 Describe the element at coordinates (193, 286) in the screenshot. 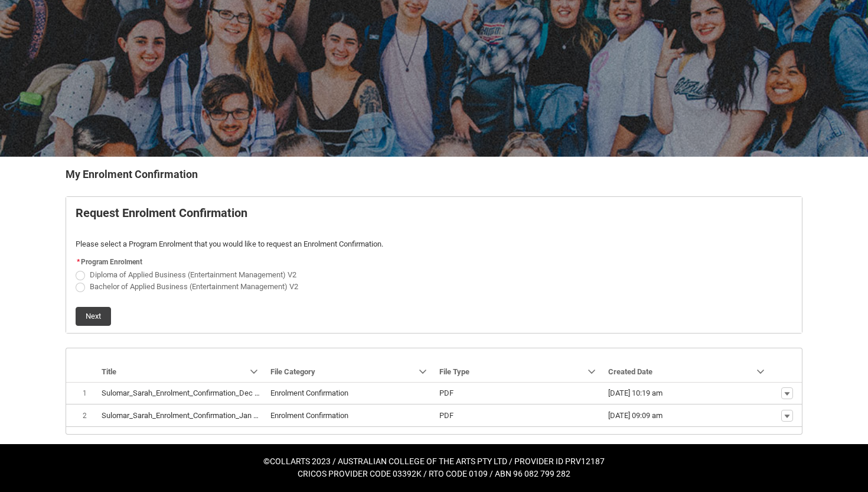

I see `span: Bachelor of Applied Business (Entertainment Management) V2` at that location.